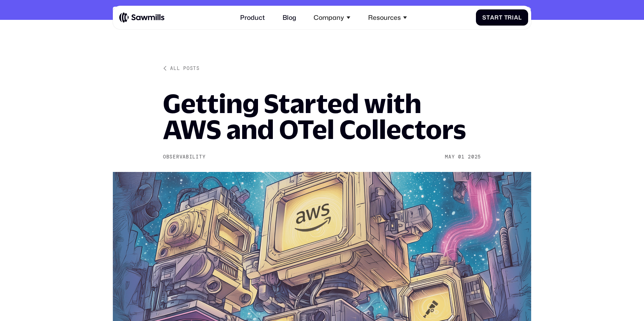  What do you see at coordinates (520, 17) in the screenshot?
I see `span: l` at bounding box center [520, 17].